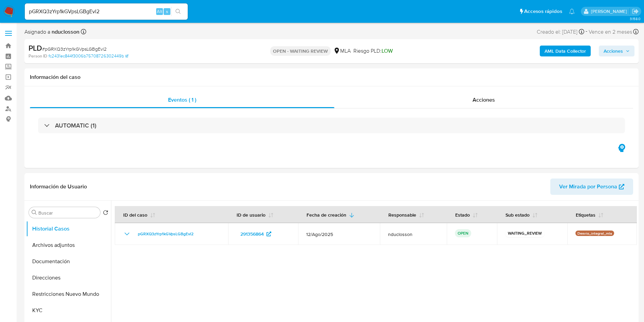 The width and height of the screenshot is (644, 322). What do you see at coordinates (69, 262) in the screenshot?
I see `button: Documentación` at bounding box center [69, 262].